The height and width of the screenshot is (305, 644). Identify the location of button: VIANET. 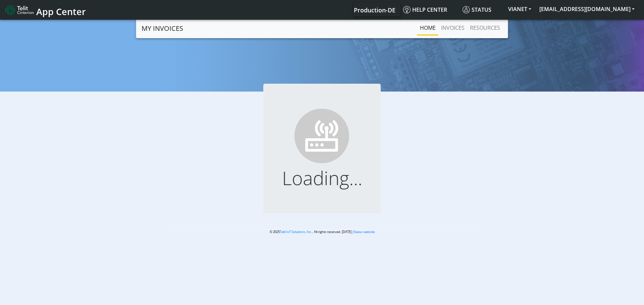
(520, 9).